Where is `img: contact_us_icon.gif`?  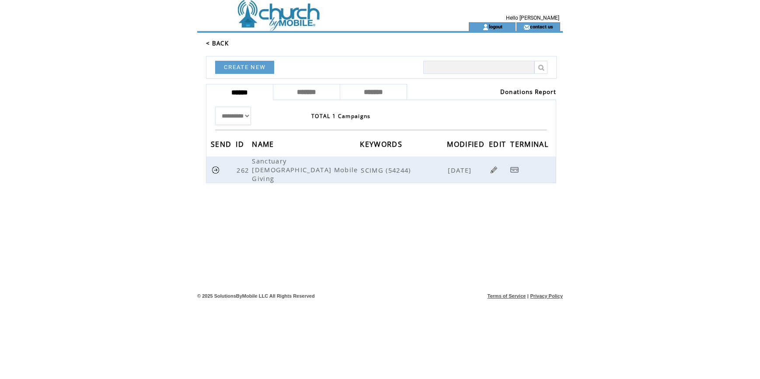 img: contact_us_icon.gif is located at coordinates (527, 27).